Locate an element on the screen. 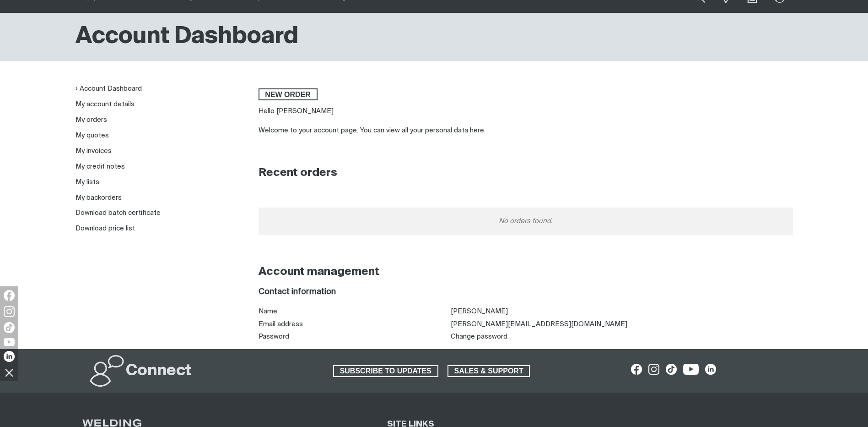  span: Contact information is located at coordinates (297, 292).